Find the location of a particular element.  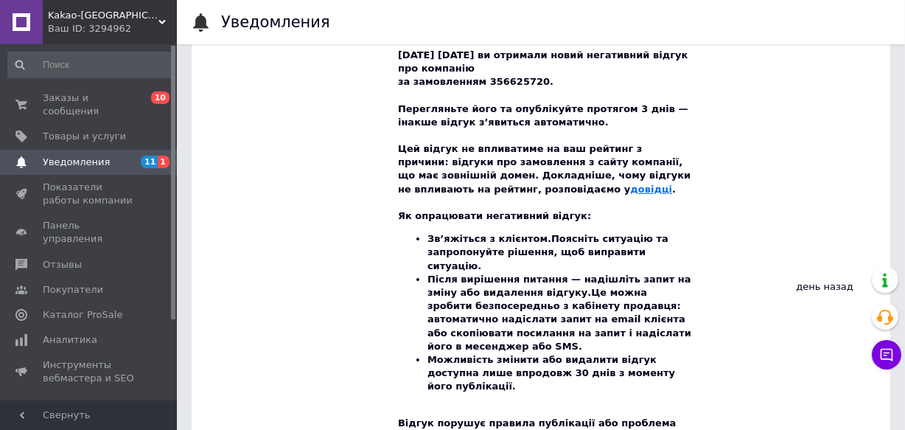

span: 1 is located at coordinates (164, 161).